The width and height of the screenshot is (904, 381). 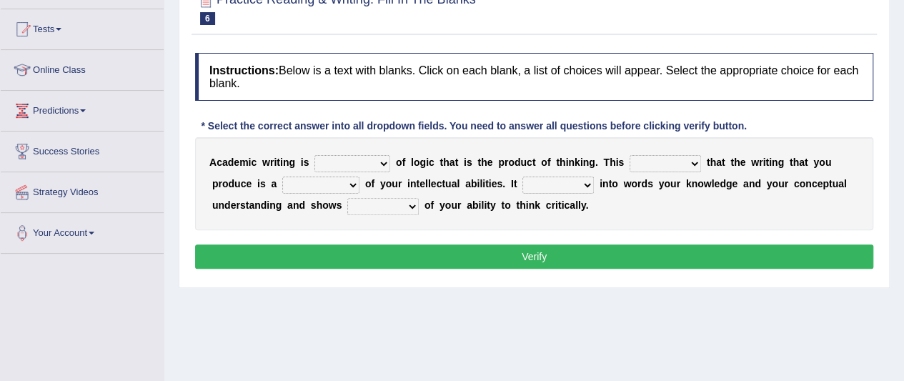 I want to click on b: m, so click(x=244, y=162).